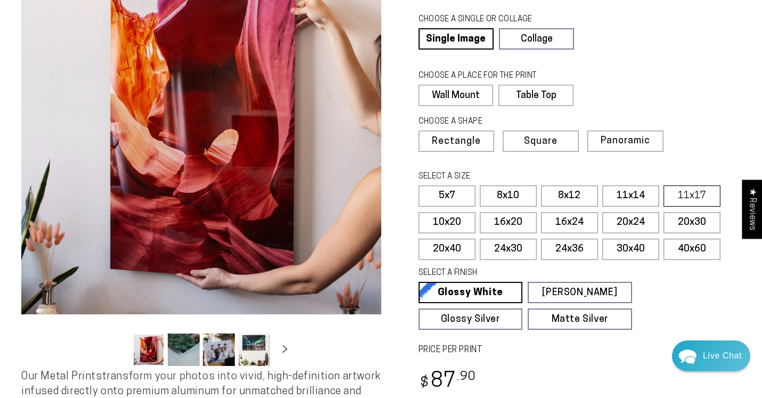 This screenshot has height=398, width=762. I want to click on label: 20x40, so click(446, 249).